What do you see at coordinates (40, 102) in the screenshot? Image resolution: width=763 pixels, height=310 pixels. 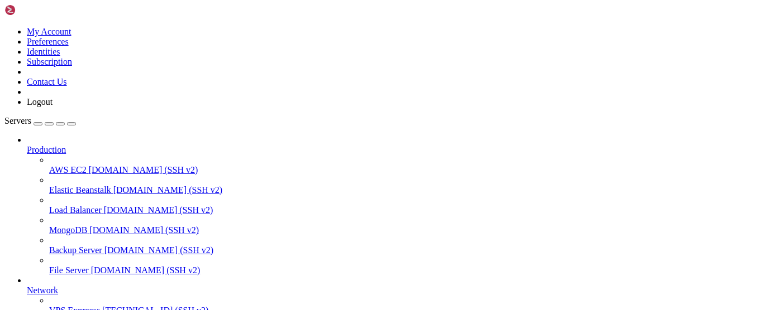 I see `a: Logout` at bounding box center [40, 102].